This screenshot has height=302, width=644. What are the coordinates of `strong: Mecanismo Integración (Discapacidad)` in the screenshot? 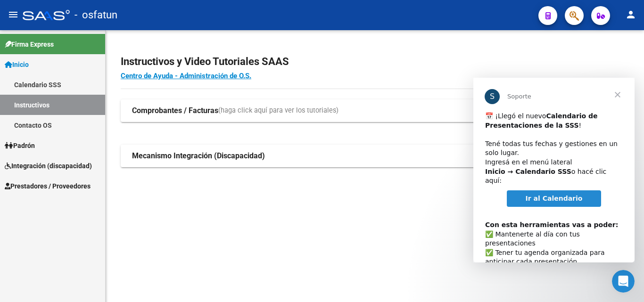 It's located at (199, 156).